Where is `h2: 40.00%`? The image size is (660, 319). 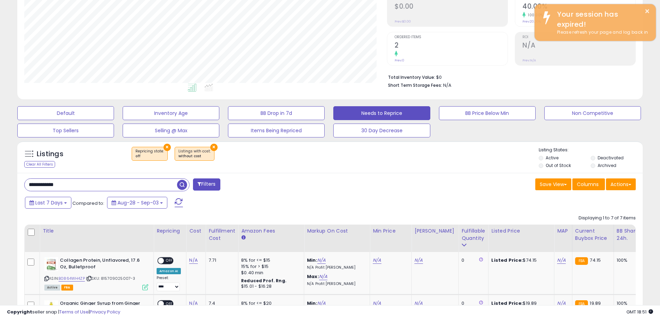 h2: 40.00% is located at coordinates (579, 7).